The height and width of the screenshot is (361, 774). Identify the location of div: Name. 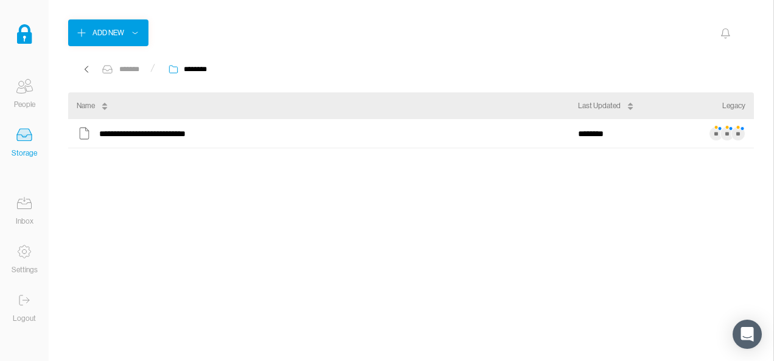
(86, 106).